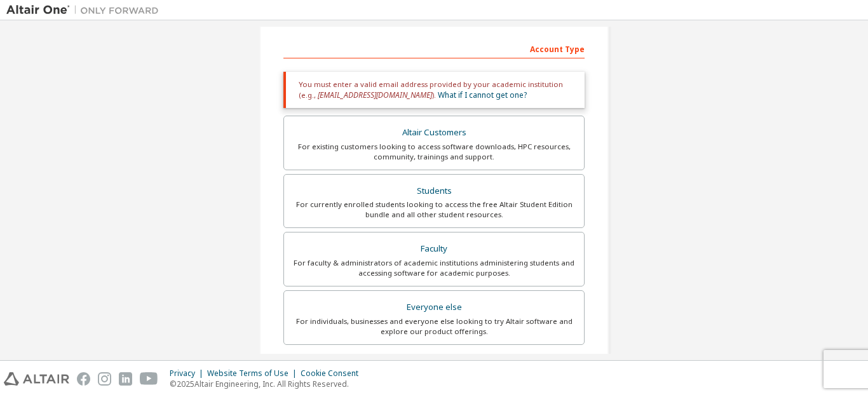  What do you see at coordinates (253, 374) in the screenshot?
I see `div: Website Terms of Use` at bounding box center [253, 374].